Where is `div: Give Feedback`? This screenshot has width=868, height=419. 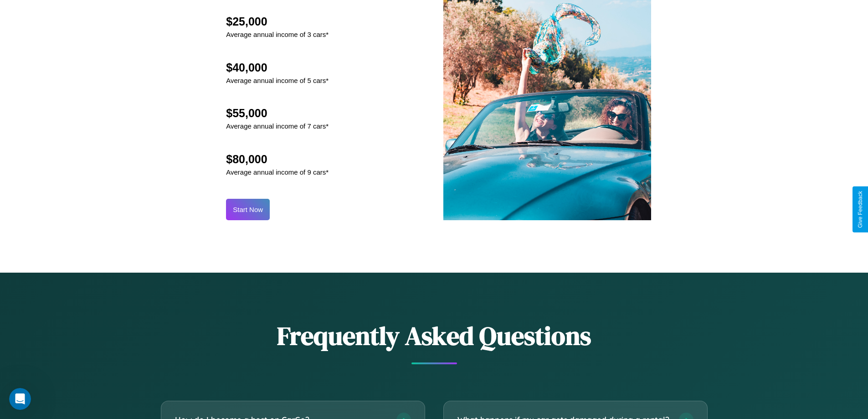 div: Give Feedback is located at coordinates (860, 209).